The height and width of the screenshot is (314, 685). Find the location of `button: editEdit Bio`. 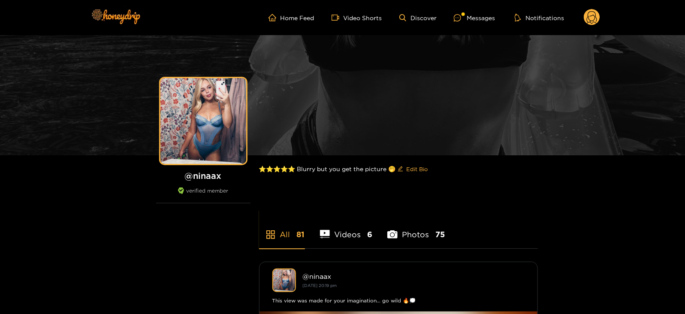

button: editEdit Bio is located at coordinates (412, 169).